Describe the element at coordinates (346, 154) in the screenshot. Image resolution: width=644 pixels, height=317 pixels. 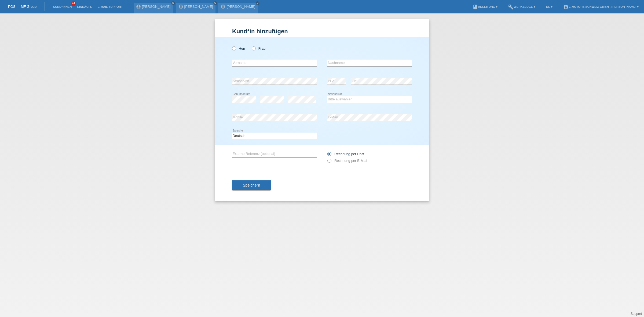
I see `label: Rechnung per Post` at that location.